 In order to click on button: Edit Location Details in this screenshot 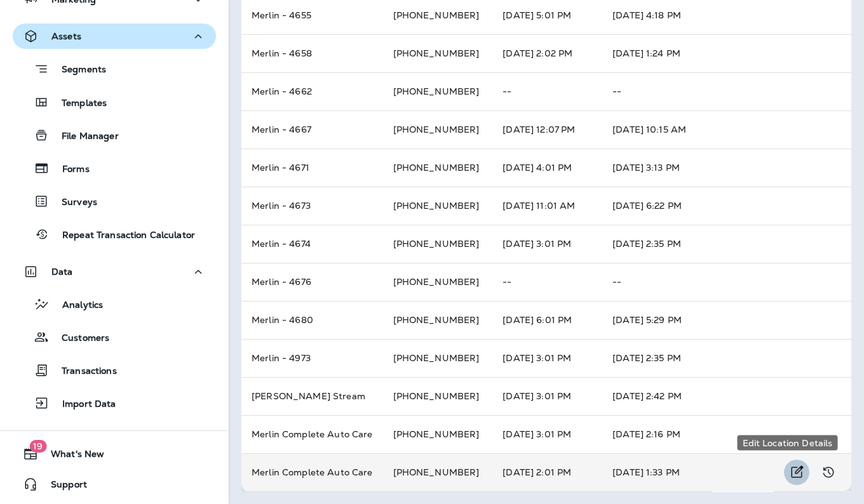, I will do `click(797, 473)`.